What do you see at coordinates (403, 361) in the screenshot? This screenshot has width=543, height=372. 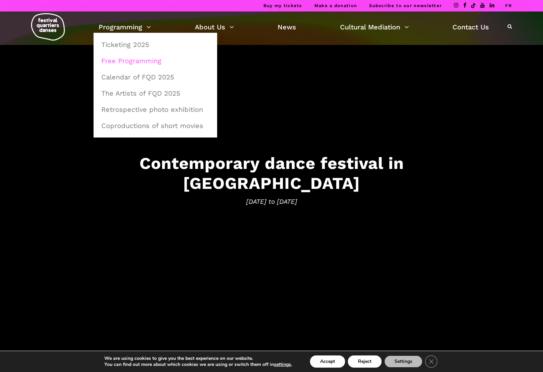 I see `button: Settings` at bounding box center [403, 361].